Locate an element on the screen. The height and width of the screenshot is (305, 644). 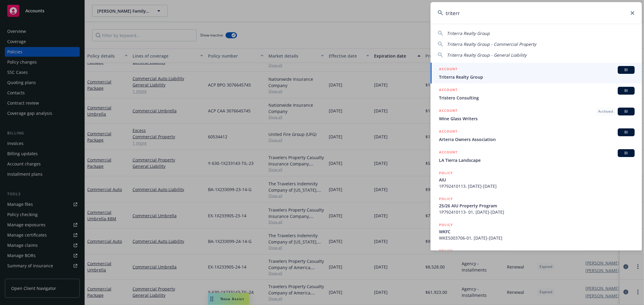
span: Tristero Consulting is located at coordinates (537, 98).